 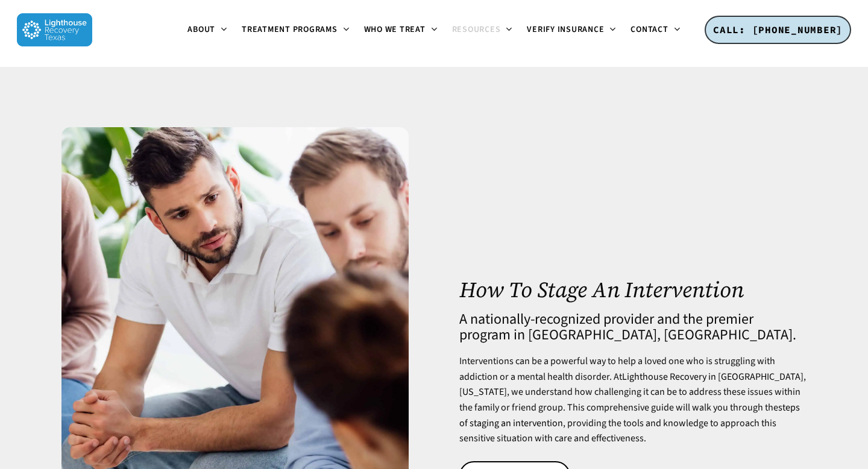 What do you see at coordinates (629, 416) in the screenshot?
I see `a: steps of staging an intervention` at bounding box center [629, 416].